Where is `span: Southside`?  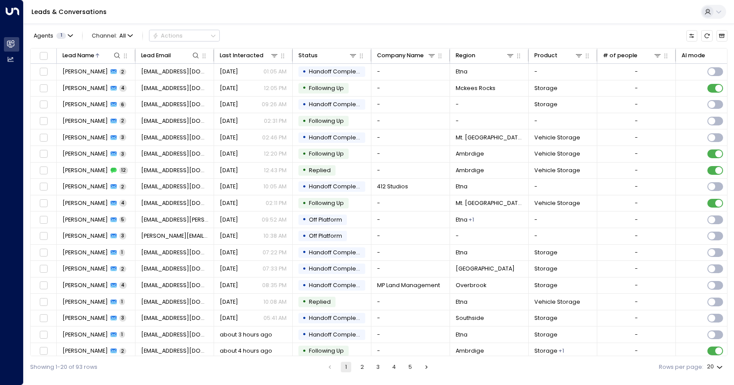 span: Southside is located at coordinates (470, 318).